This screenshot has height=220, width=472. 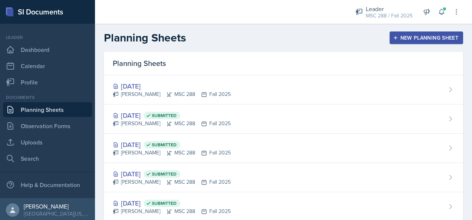 What do you see at coordinates (47, 66) in the screenshot?
I see `a: Calendar` at bounding box center [47, 66].